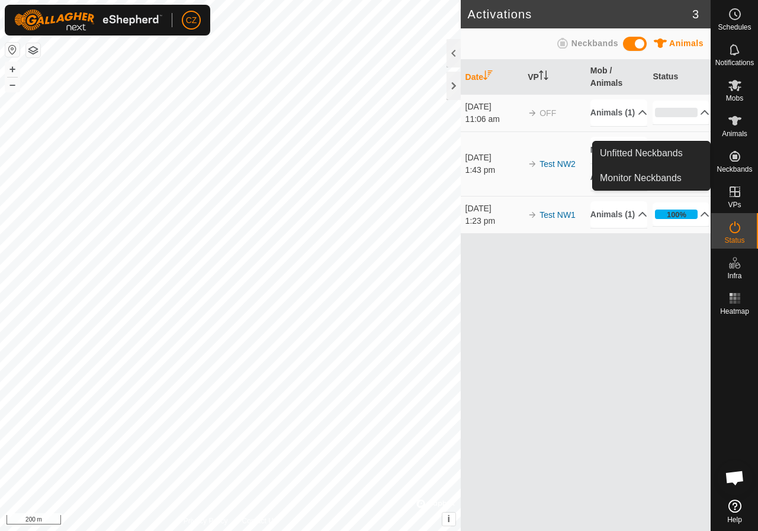  Describe the element at coordinates (494, 119) in the screenshot. I see `div: 11:06 am` at that location.